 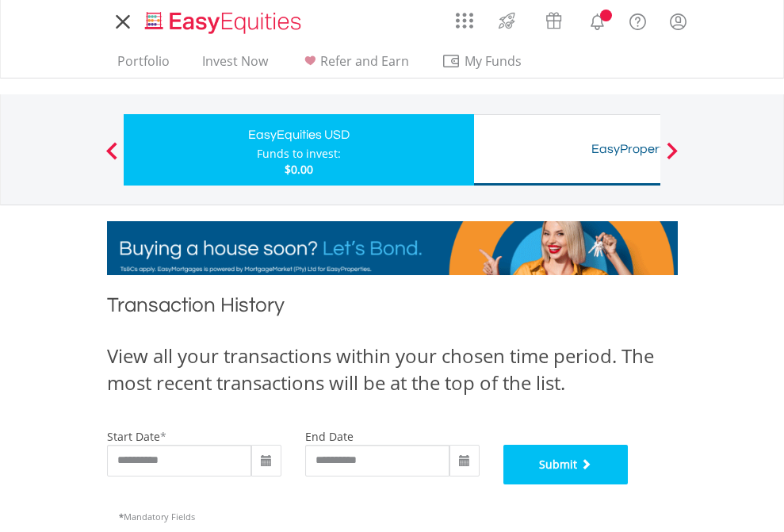 I want to click on button: Previous, so click(x=112, y=158).